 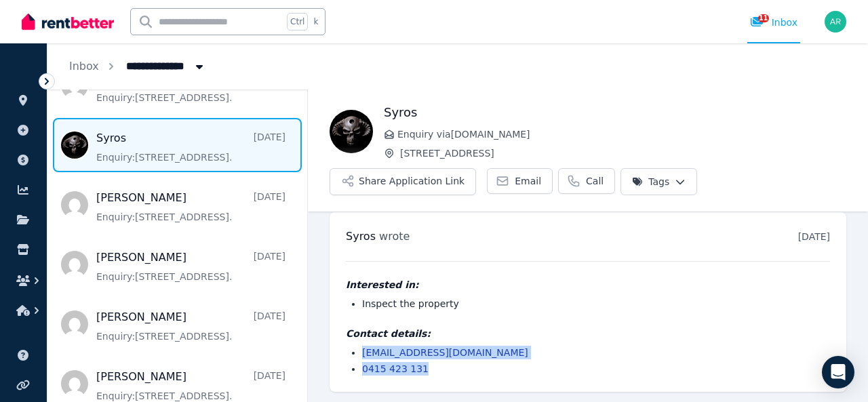 What do you see at coordinates (352, 132) in the screenshot?
I see `img: Syros` at bounding box center [352, 132].